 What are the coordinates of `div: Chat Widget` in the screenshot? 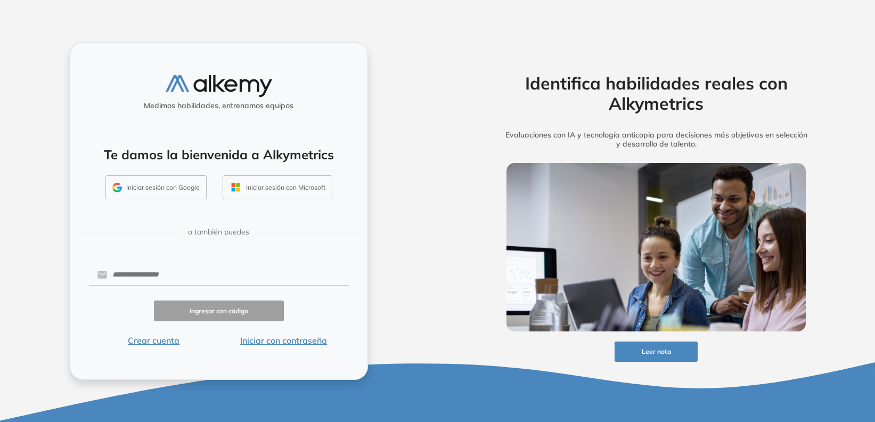 It's located at (779, 360).